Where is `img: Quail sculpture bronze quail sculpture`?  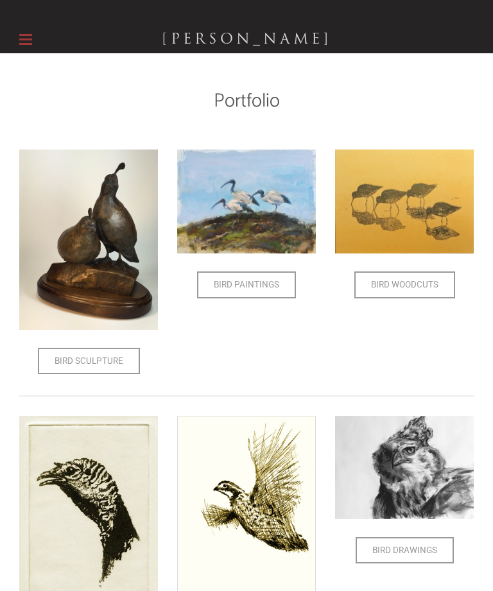
img: Quail sculpture bronze quail sculpture is located at coordinates (89, 239).